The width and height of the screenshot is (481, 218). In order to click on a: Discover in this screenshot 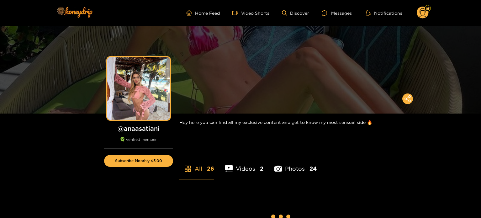, I will do `click(296, 13)`.